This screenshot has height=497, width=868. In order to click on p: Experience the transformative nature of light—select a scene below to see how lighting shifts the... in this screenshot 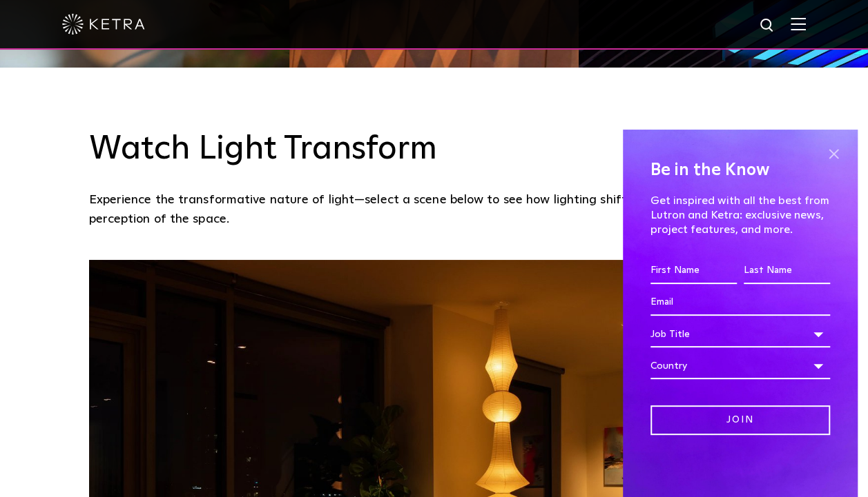, I will do `click(431, 210)`.